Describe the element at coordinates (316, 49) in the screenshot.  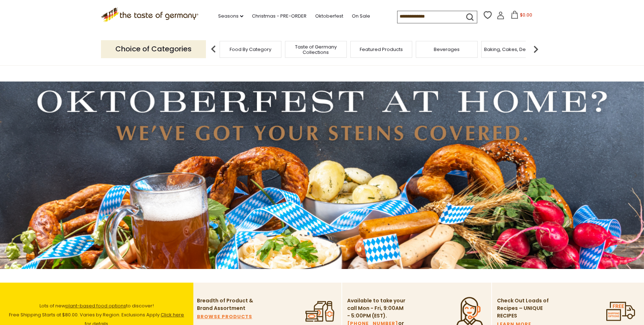
I see `span: Taste of Germany Collections` at that location.